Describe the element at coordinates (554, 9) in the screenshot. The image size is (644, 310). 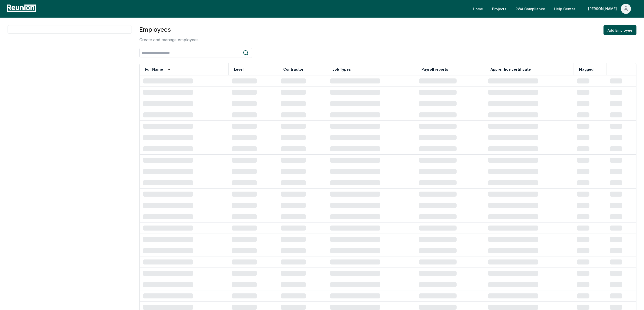
I see `nav: Main` at that location.